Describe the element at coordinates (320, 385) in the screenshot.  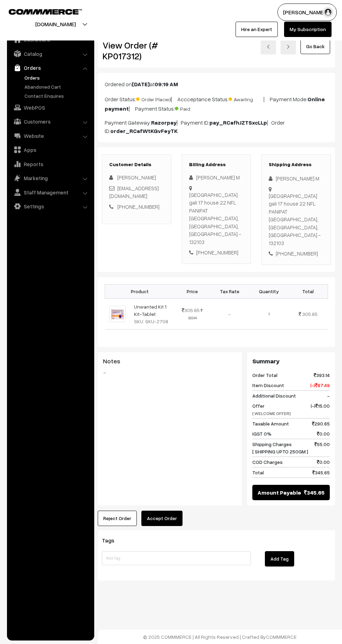
I see `span: (-) 87.49` at that location.